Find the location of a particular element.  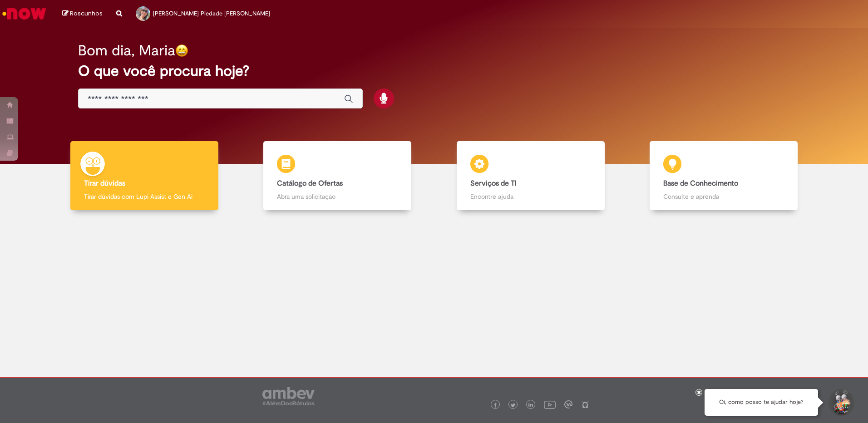

b: Tirar dúvidas is located at coordinates (104, 183).